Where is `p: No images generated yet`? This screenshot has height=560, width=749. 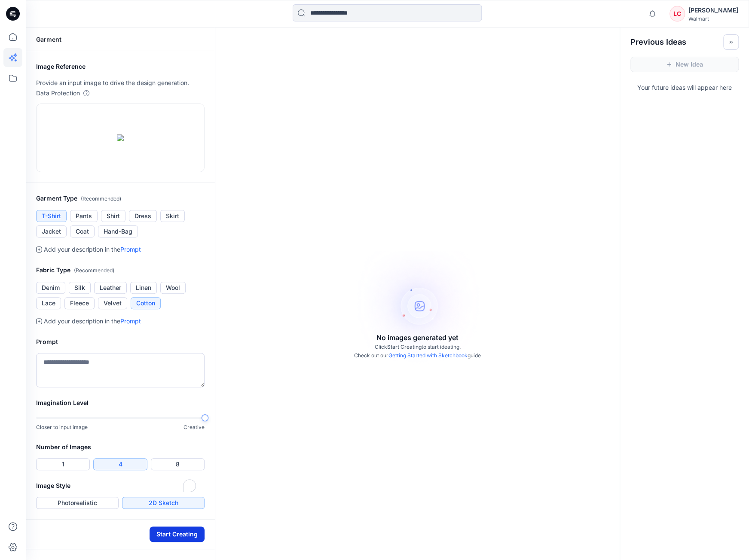 p: No images generated yet is located at coordinates (417, 338).